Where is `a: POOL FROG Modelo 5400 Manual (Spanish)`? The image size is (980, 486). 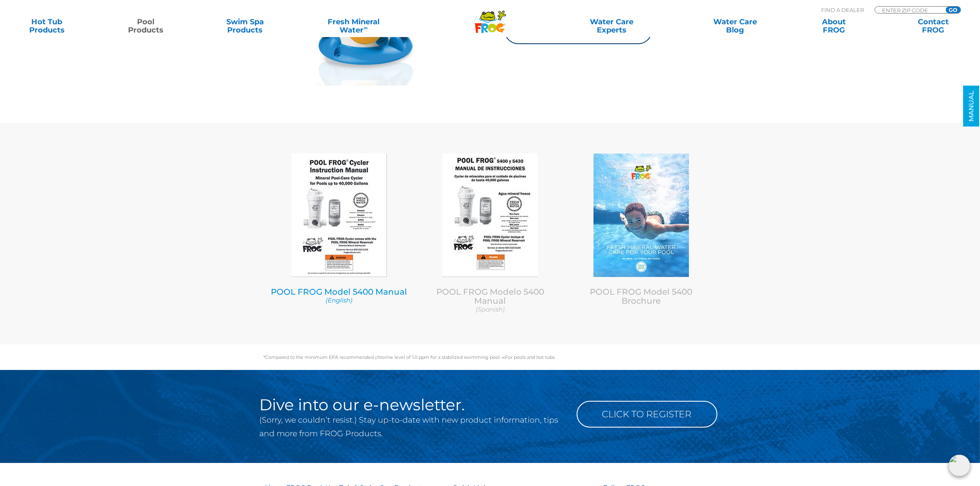 a: POOL FROG Modelo 5400 Manual (Spanish) is located at coordinates (490, 300).